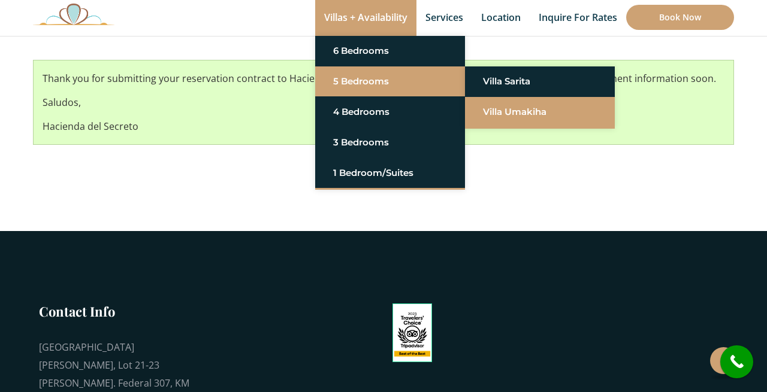 This screenshot has width=767, height=392. Describe the element at coordinates (117, 311) in the screenshot. I see `h3: Contact Info` at that location.